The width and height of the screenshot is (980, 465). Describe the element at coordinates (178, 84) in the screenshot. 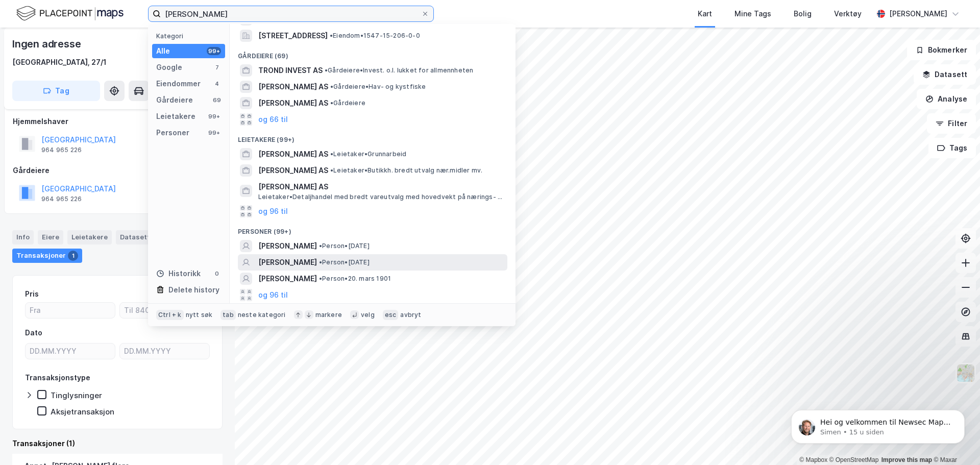

I see `div: Eiendommer` at that location.